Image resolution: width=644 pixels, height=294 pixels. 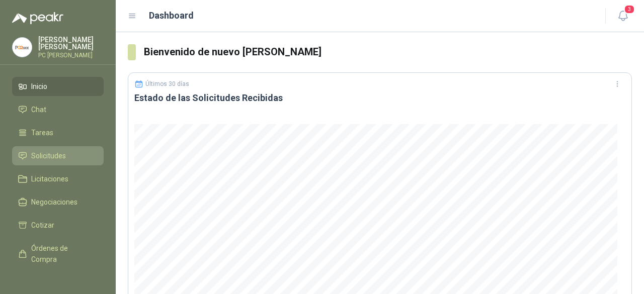 What do you see at coordinates (62, 254) in the screenshot?
I see `span: Órdenes de Compra` at bounding box center [62, 254].